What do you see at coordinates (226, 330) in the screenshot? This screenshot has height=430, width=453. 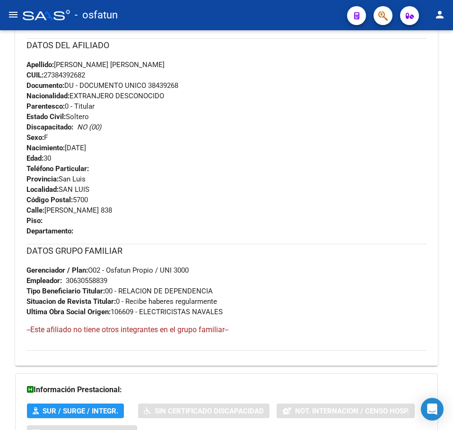 I see `h4: --Este afiliado no tiene otros integrantes en el grupo familiar--` at bounding box center [226, 330].